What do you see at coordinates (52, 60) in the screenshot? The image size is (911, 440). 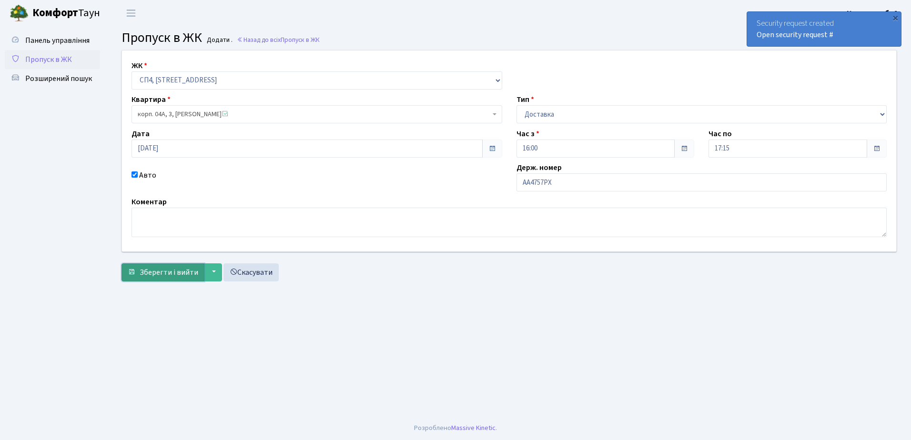 I see `a: Пропуск в ЖК` at bounding box center [52, 60].